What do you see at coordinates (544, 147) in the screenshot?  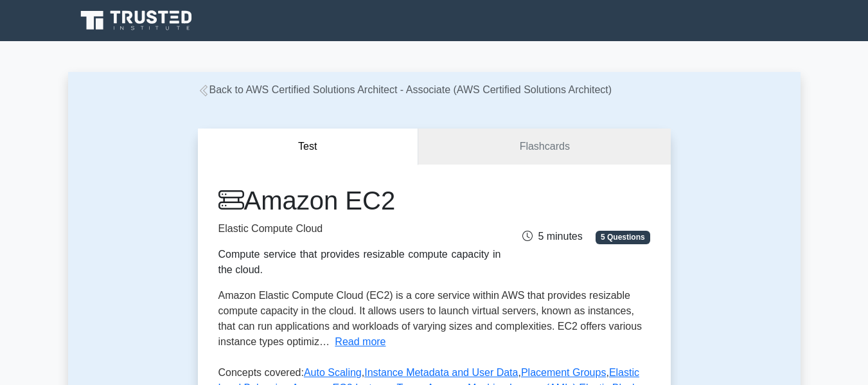 I see `a: Flashcards` at bounding box center [544, 147].